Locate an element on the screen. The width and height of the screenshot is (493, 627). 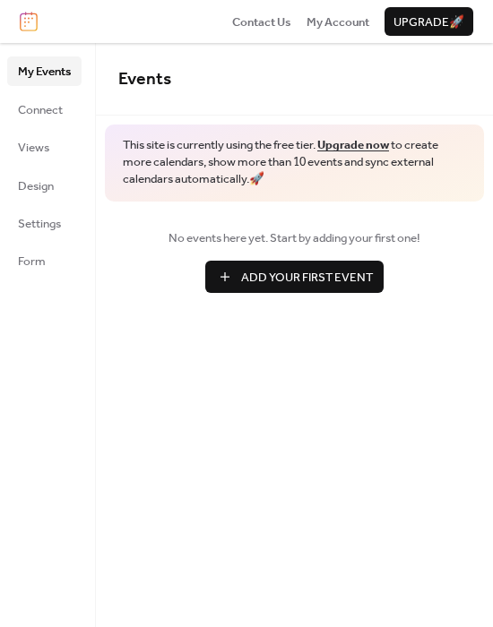
span: Settings is located at coordinates (39, 224).